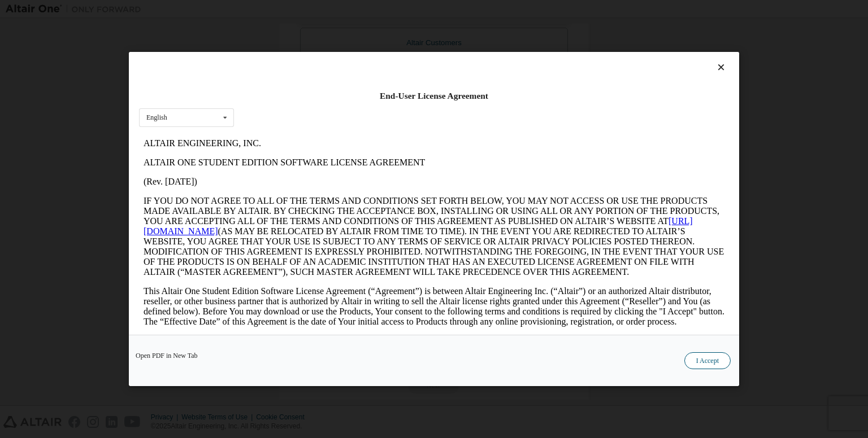 The height and width of the screenshot is (438, 868). I want to click on div: English, so click(156, 117).